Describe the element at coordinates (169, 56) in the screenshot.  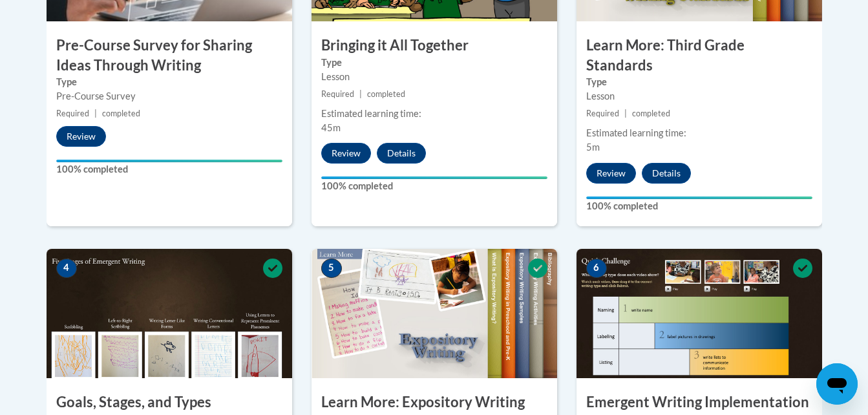
I see `h3: Pre-Course Survey for Sharing Ideas Through Writing` at that location.